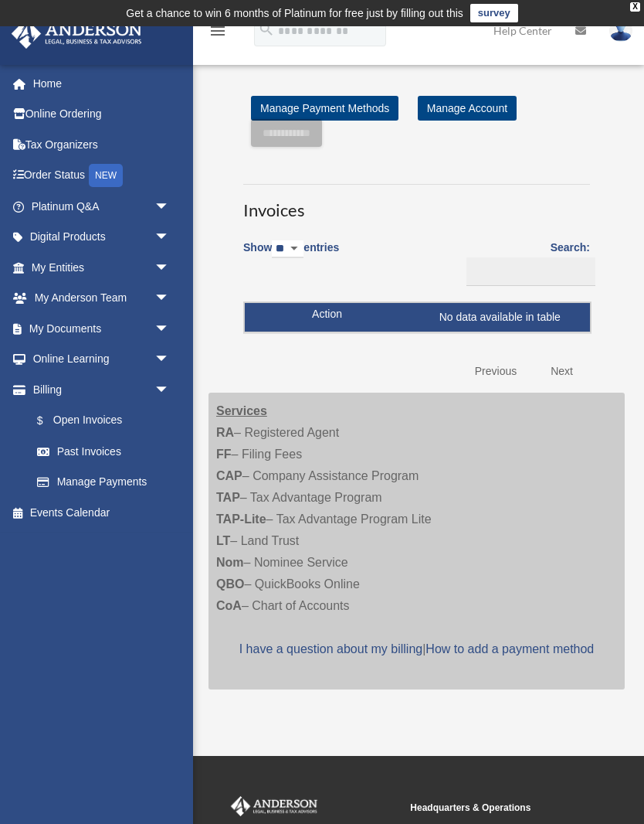 The height and width of the screenshot is (824, 644). What do you see at coordinates (102, 176) in the screenshot?
I see `a: Order StatusNEW` at bounding box center [102, 176].